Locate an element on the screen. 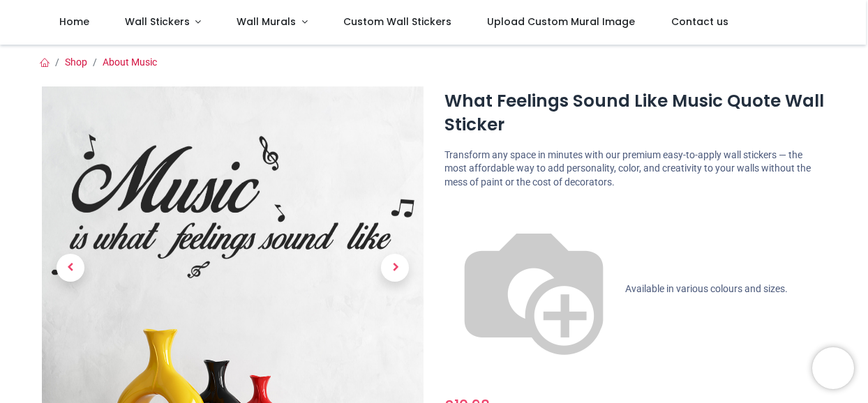 This screenshot has width=868, height=403. span: Wall Murals is located at coordinates (266, 21).